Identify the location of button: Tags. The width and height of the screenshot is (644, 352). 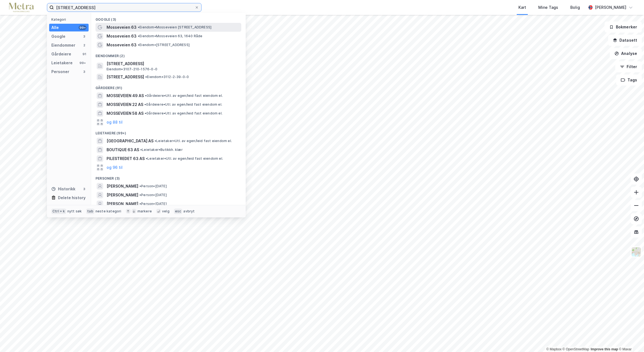
(628, 80).